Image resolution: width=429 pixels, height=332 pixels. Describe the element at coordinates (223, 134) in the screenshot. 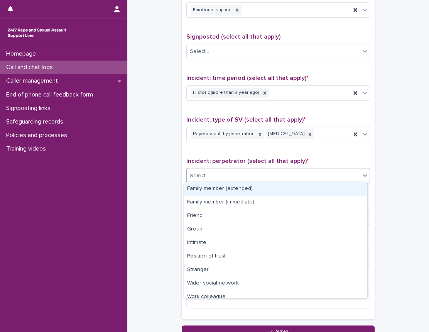

I see `div: Rape/assault by penetration` at that location.